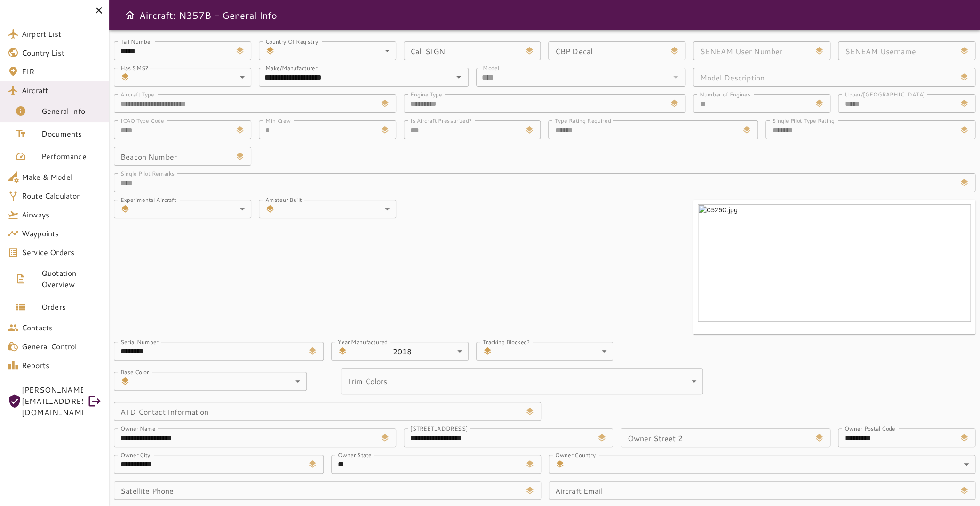  Describe the element at coordinates (363, 341) in the screenshot. I see `label: Year Manufactured` at that location.